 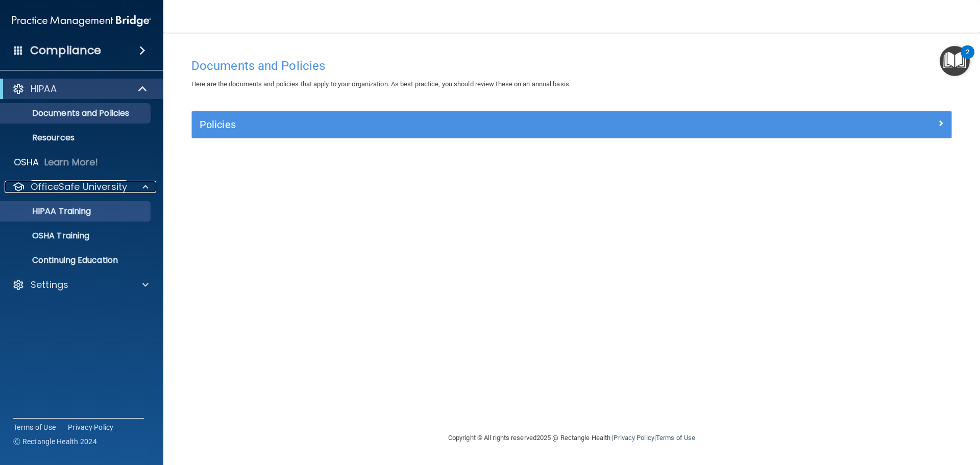 What do you see at coordinates (49, 284) in the screenshot?
I see `p: Settings` at bounding box center [49, 284].